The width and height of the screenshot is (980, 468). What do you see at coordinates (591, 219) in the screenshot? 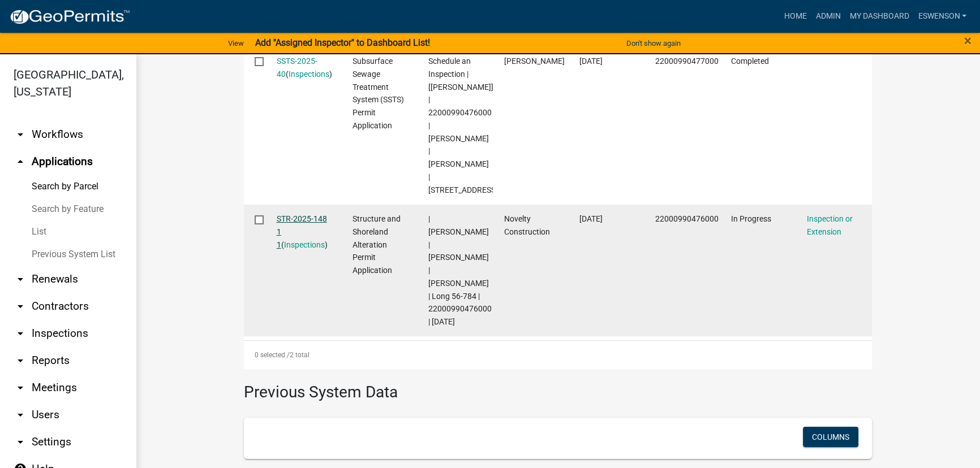
I see `span: 04/21/2025` at bounding box center [591, 219].